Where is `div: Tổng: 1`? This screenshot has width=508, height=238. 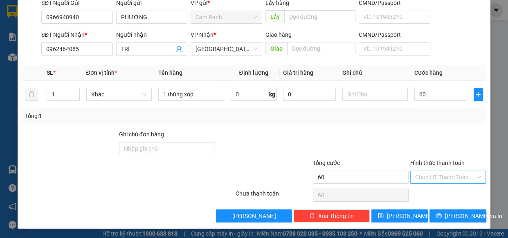
div: Tổng: 1 is located at coordinates (111, 116).